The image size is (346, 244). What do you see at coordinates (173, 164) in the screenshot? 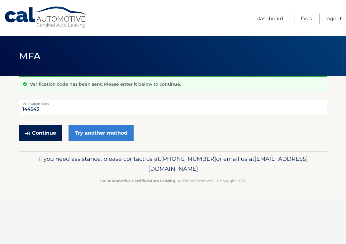
I see `p: If you need assistance, please contact us at: or email us at` at bounding box center [173, 164].